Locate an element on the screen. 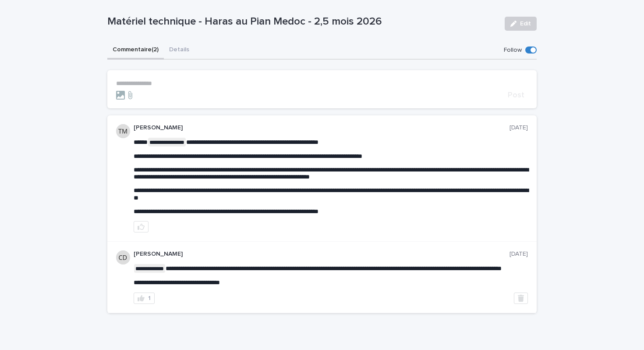 This screenshot has height=350, width=644. p: Matériel technique - Haras au Pian Medoc - 2,5 mois 2026 is located at coordinates (302, 21).